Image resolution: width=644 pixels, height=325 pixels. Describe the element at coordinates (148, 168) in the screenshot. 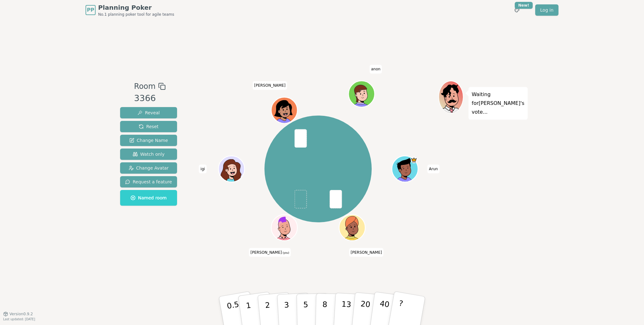

I see `button: Change Avatar` at that location.